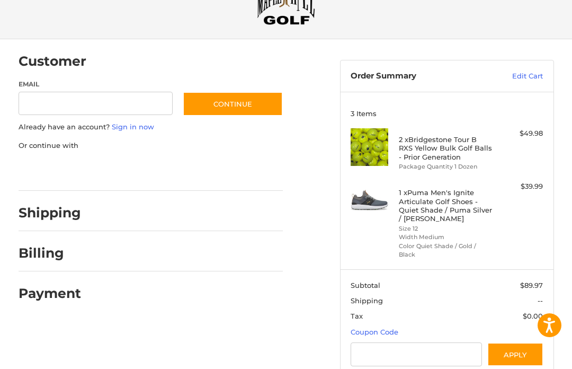  Describe the element at coordinates (446, 237) in the screenshot. I see `li: Width Medium` at that location.